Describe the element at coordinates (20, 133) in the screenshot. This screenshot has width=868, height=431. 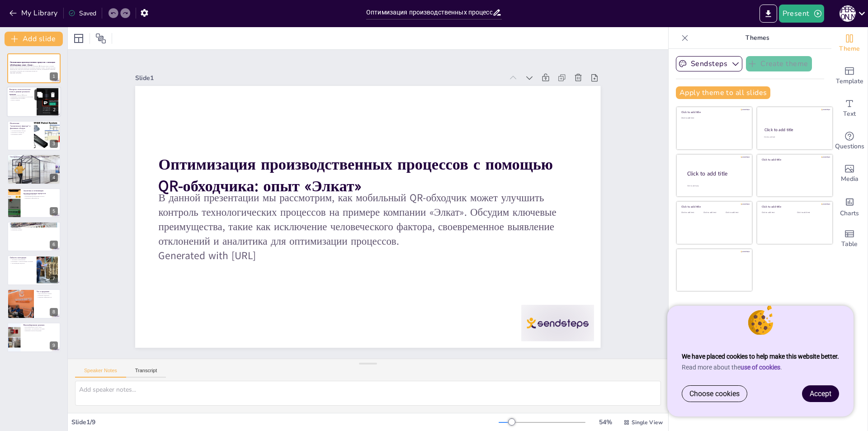
I see `p: Прозрачность процессов` at that location.